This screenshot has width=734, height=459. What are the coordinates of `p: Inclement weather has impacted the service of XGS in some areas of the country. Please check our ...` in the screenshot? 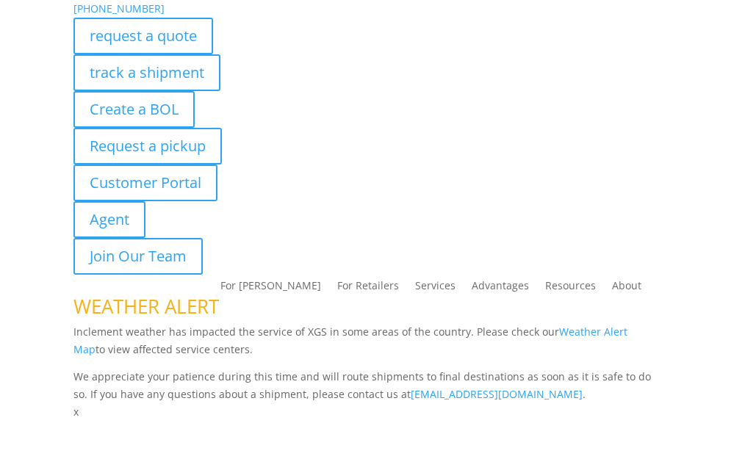 It's located at (367, 346).